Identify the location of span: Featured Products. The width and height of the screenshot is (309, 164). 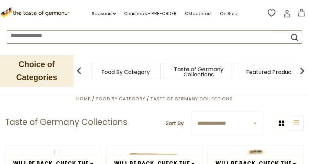
(271, 72).